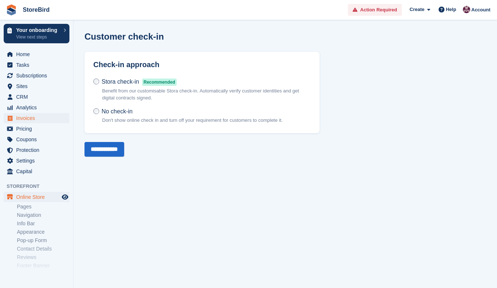 The image size is (497, 288). I want to click on a: Pop-up Form, so click(43, 240).